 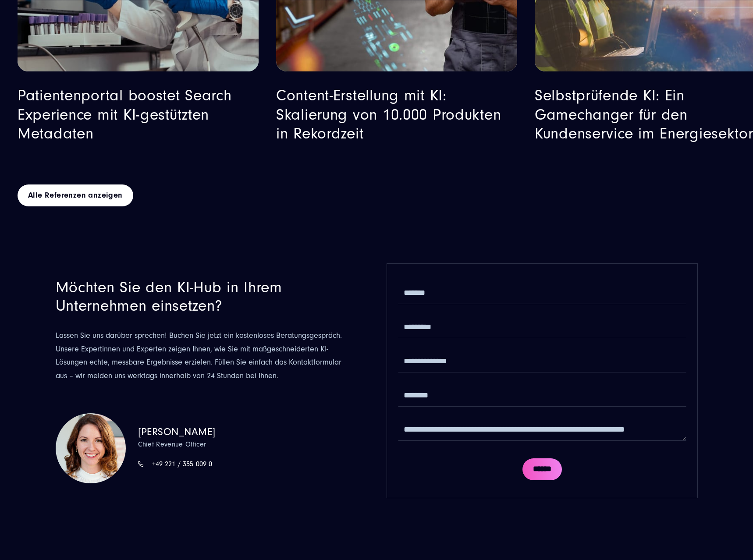 I want to click on p: Chief Revenue Officer, so click(x=177, y=444).